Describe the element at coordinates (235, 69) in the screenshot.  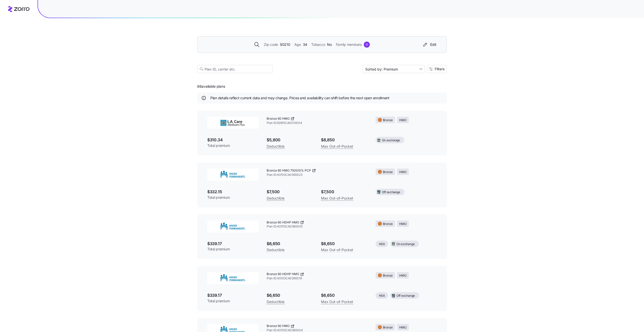
I see `input: Plan ID, carrier etc.` at that location.